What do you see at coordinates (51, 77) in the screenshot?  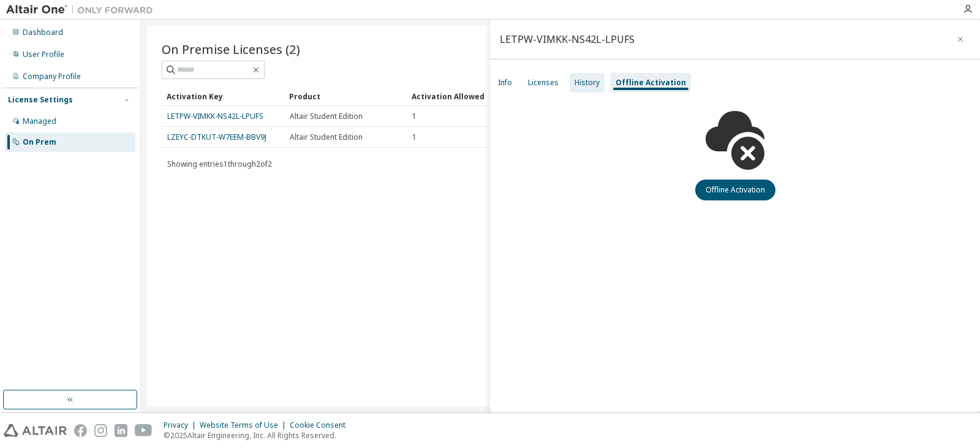 I see `div: Company Profile` at bounding box center [51, 77].